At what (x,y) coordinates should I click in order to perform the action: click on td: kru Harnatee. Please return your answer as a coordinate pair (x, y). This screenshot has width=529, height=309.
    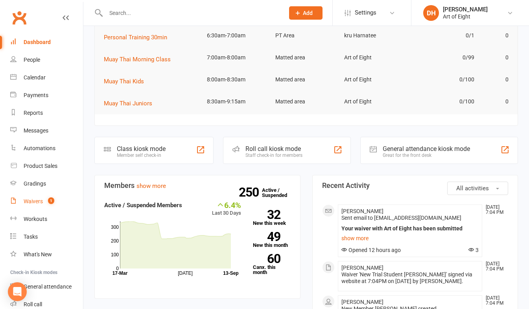
    Looking at the image, I should click on (375, 35).